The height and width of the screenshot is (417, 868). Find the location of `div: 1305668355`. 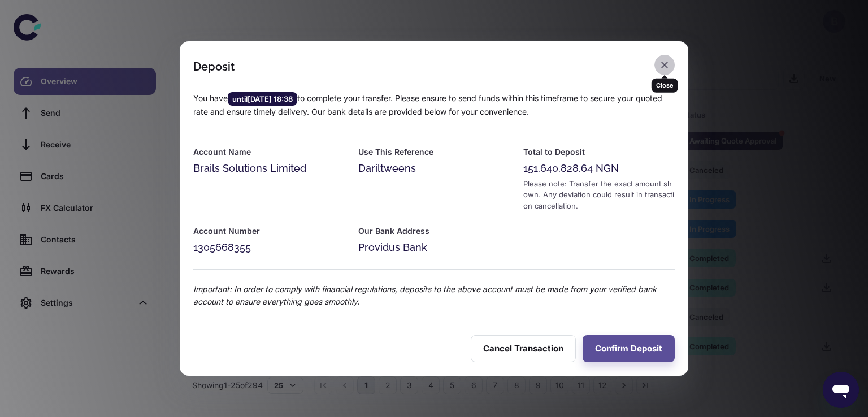

div: 1305668355 is located at coordinates (269, 247).